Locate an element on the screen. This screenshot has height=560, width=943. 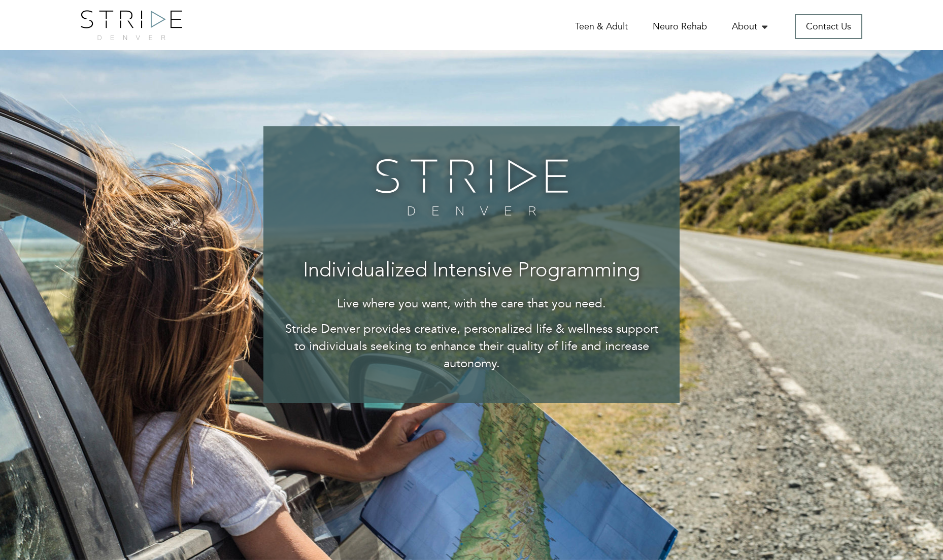
p: Live where you want, with the care that you need. is located at coordinates (472, 303).